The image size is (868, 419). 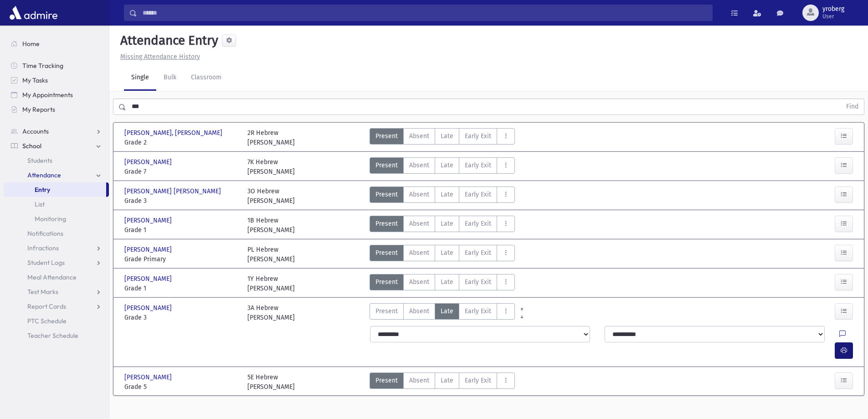 I want to click on span: School, so click(x=32, y=146).